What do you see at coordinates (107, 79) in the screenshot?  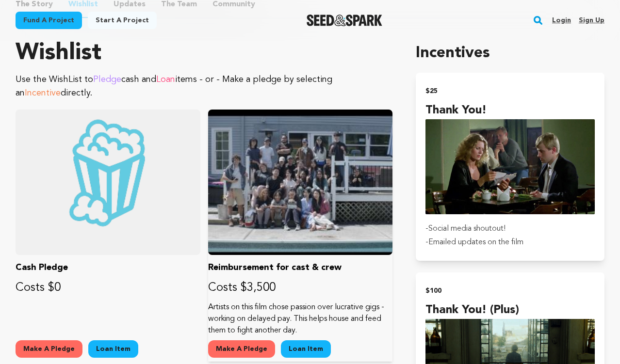 I see `span: Pledge` at bounding box center [107, 79].